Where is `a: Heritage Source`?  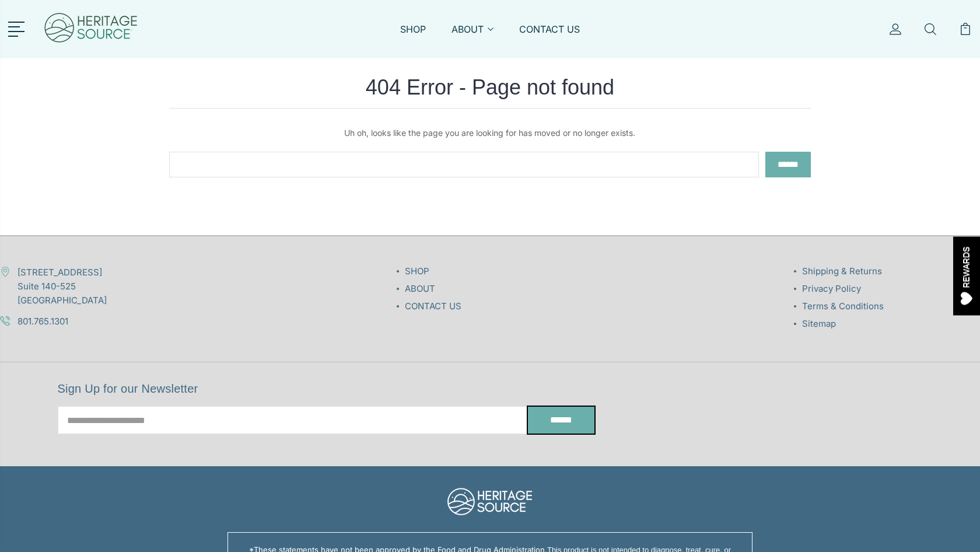
a: Heritage Source is located at coordinates (91, 29).